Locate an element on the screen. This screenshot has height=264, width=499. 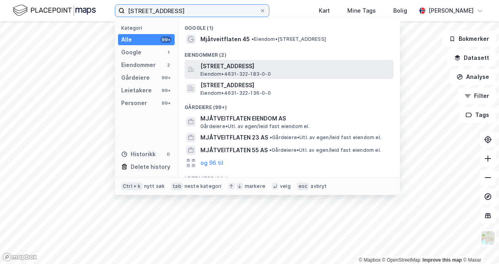
a: Improve this map is located at coordinates (442, 260).